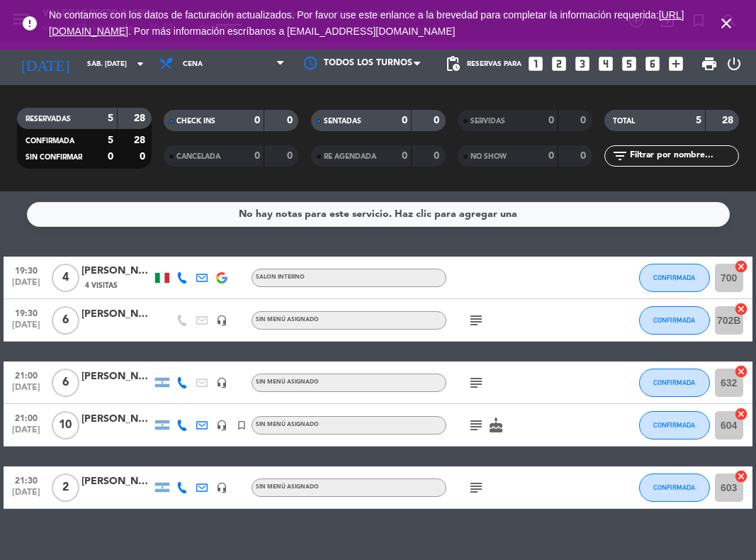 Image resolution: width=756 pixels, height=560 pixels. Describe the element at coordinates (378, 214) in the screenshot. I see `div: No hay notas para este servicio. Haz clic para agregar una` at that location.